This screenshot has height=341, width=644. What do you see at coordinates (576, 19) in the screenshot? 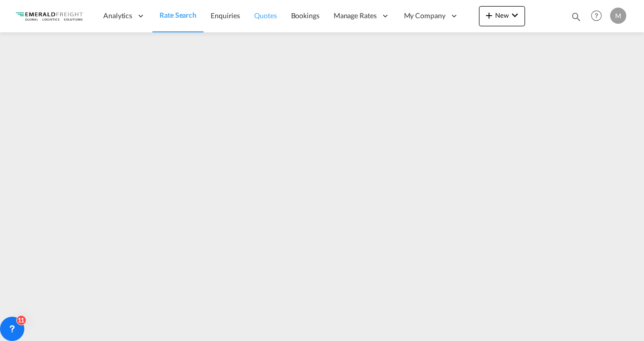
I see `div: icon-magnify` at bounding box center [576, 19].